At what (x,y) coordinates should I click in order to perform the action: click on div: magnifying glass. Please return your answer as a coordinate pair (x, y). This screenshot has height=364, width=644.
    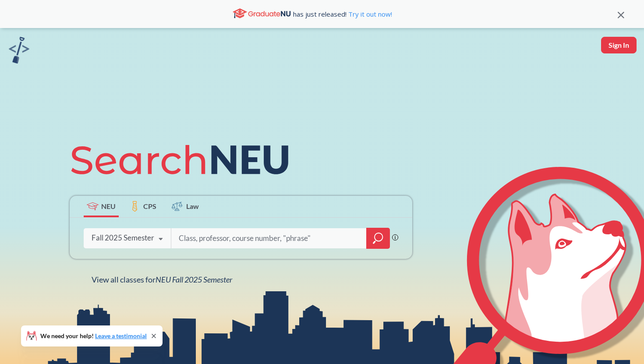
    Looking at the image, I should click on (378, 239).